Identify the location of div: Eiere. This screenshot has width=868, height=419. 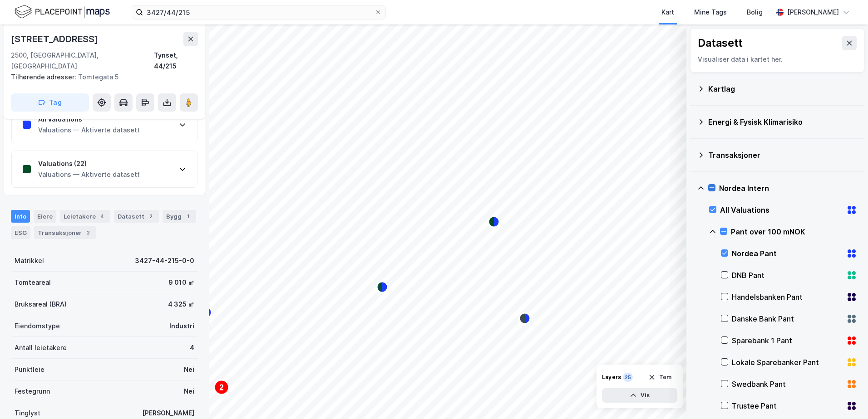
(45, 217).